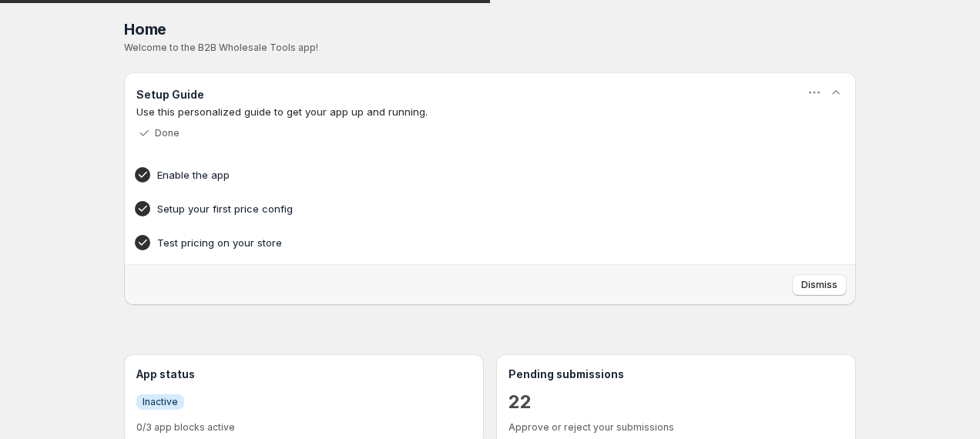  What do you see at coordinates (303, 374) in the screenshot?
I see `h3: App status` at bounding box center [303, 374].